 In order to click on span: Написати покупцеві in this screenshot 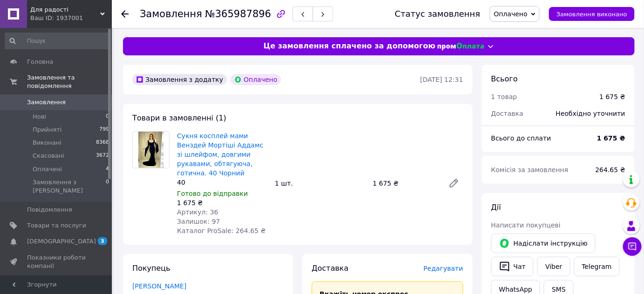, I will do `click(525, 225)`.